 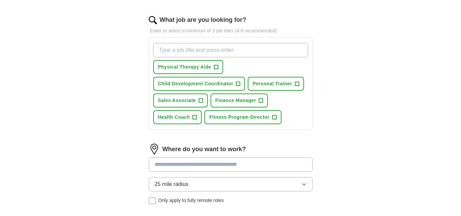 I want to click on span: Finance Manager, so click(x=236, y=100).